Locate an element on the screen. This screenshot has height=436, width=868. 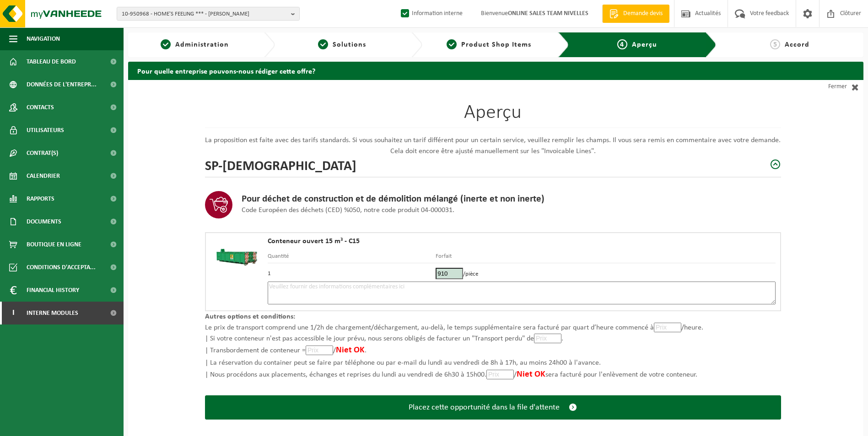
a: 2Solutions is located at coordinates (341, 45).